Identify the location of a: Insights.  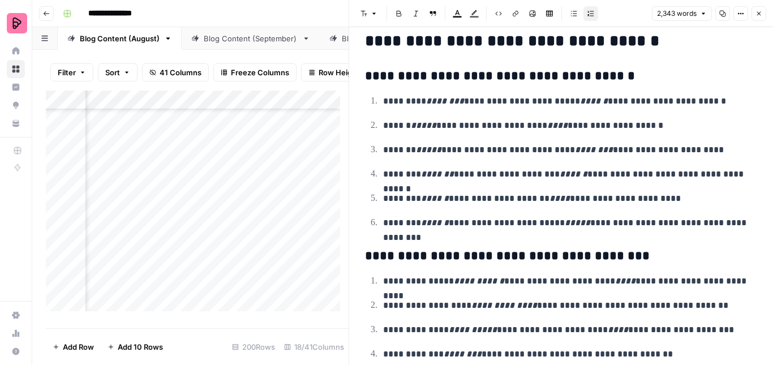
(16, 87).